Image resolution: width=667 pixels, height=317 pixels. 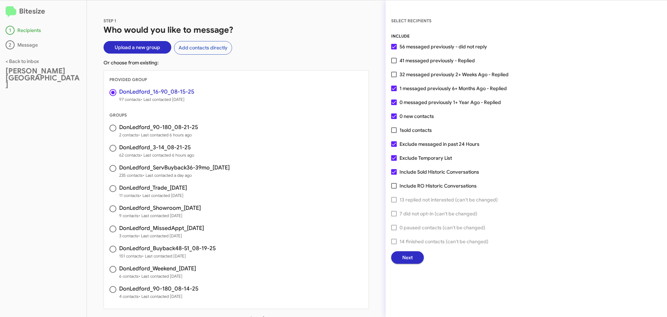 What do you see at coordinates (417, 130) in the screenshot?
I see `span: sold contacts` at bounding box center [417, 130].